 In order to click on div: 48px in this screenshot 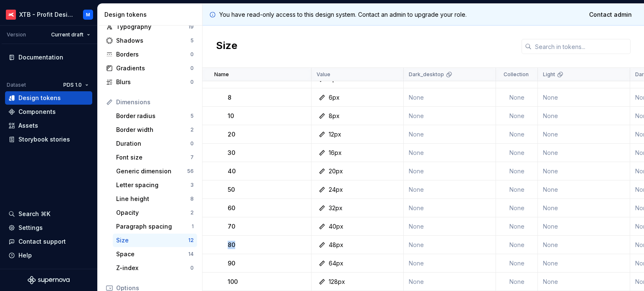, I will do `click(336, 245)`.